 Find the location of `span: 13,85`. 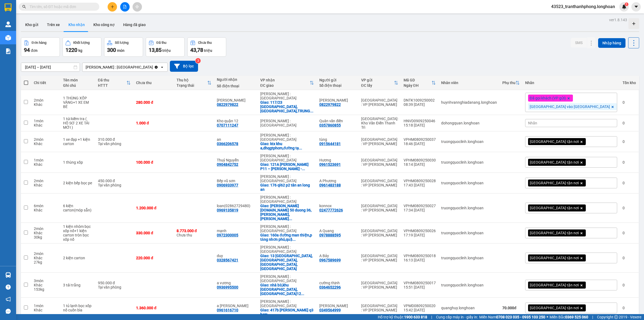

span: 13,85 is located at coordinates (155, 50).